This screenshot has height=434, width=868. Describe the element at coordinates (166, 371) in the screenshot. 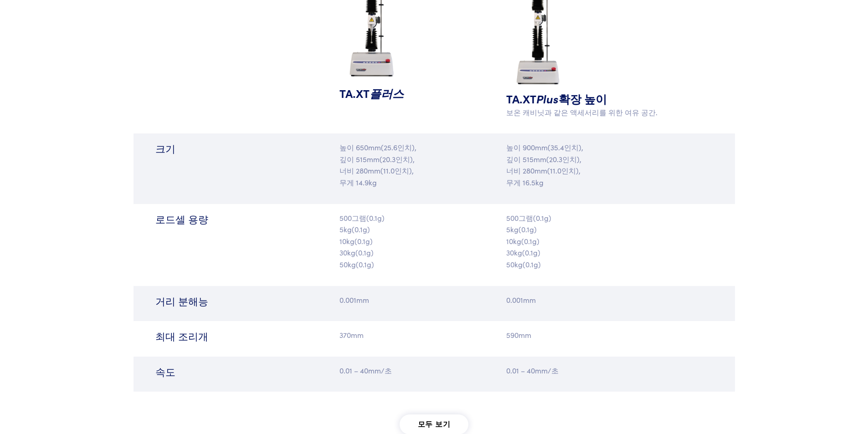

I see `font: 속도` at that location.